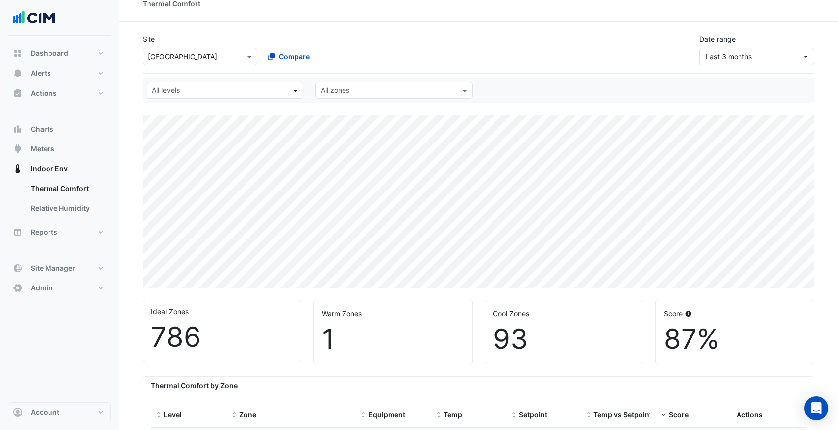 This screenshot has height=430, width=838. Describe the element at coordinates (18, 93) in the screenshot. I see `app-icon: Actions` at that location.